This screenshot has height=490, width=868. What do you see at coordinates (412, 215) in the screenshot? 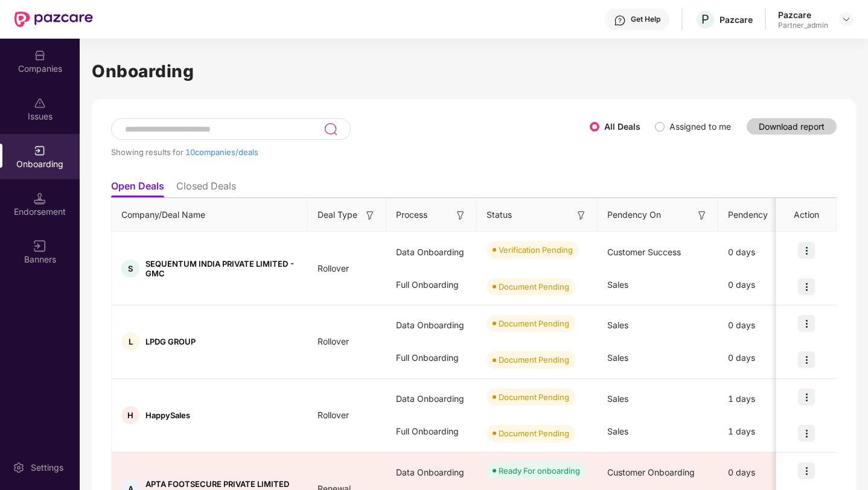
I see `span: Process` at bounding box center [412, 215].